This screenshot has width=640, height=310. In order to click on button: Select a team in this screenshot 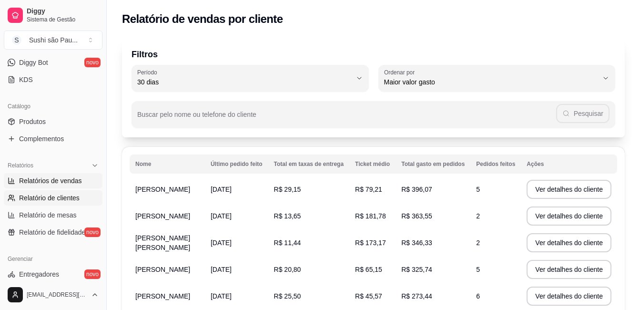, I will do `click(53, 40)`.